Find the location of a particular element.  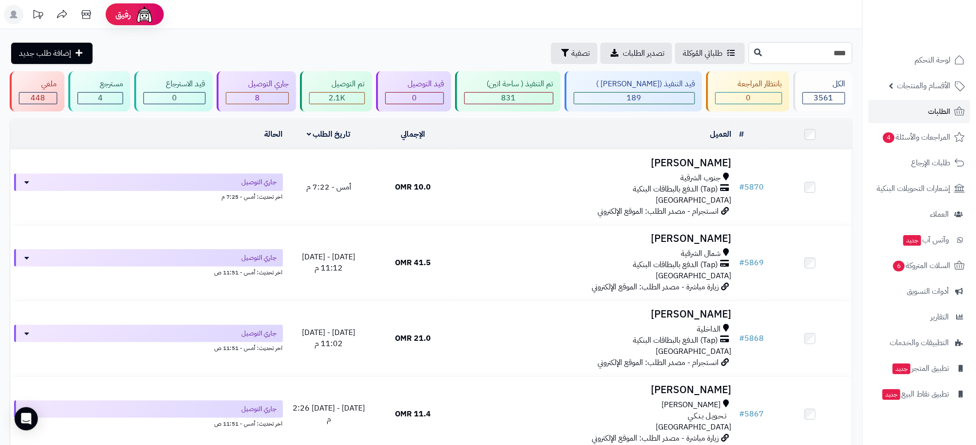

span: العملاء is located at coordinates (940, 214).